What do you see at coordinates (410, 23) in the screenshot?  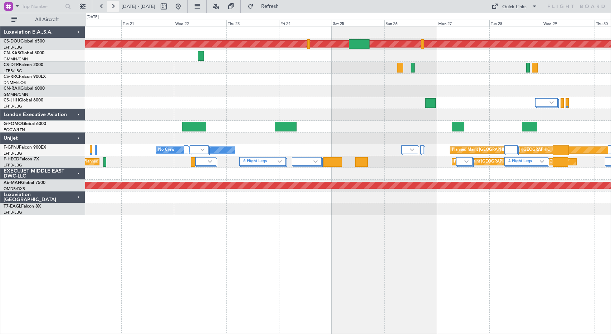 I see `div: Sun 26` at bounding box center [410, 23].